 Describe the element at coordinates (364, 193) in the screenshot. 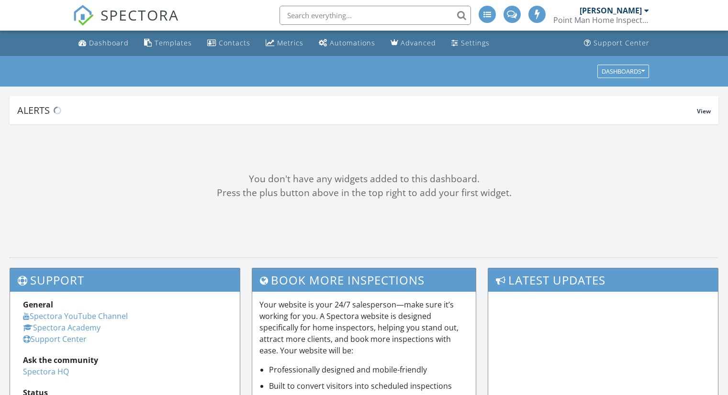

I see `div: Press the plus button above in the top right to add your first widget.` at that location.